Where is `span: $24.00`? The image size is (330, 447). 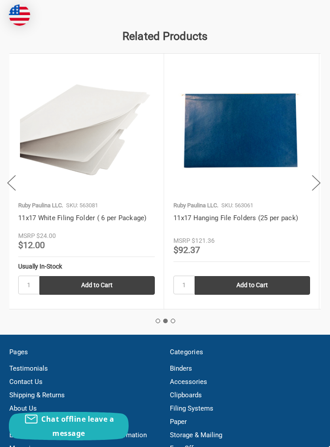
span: $24.00 is located at coordinates (46, 236).